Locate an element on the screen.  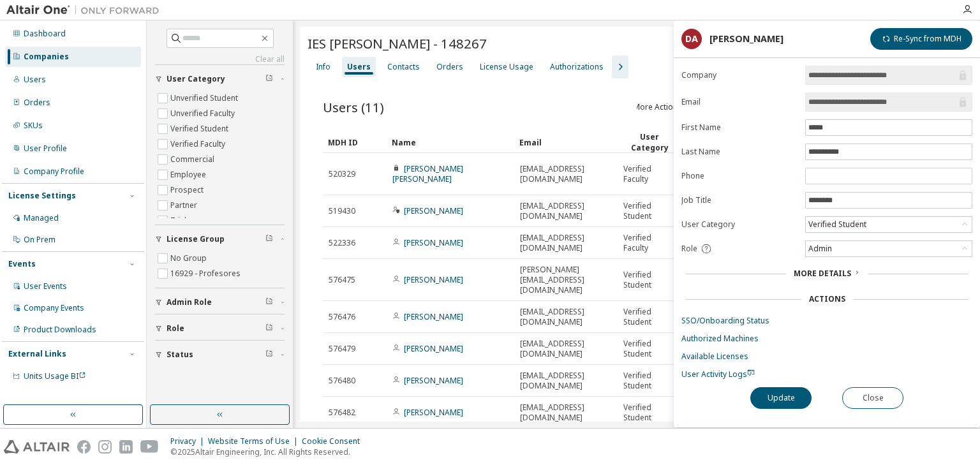
div: Orders is located at coordinates (37, 102).